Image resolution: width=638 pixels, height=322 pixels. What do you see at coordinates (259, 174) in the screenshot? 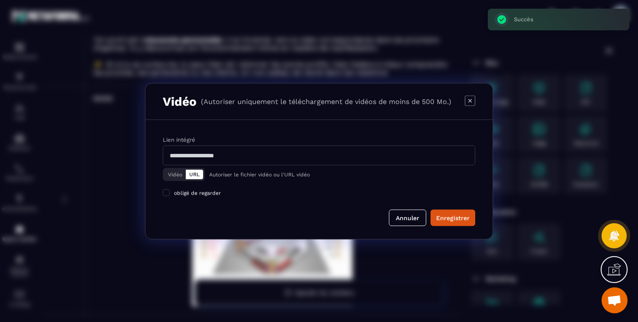
I see `p: Autoriser le fichier vidéo ou l'URL vidéo` at bounding box center [259, 174].